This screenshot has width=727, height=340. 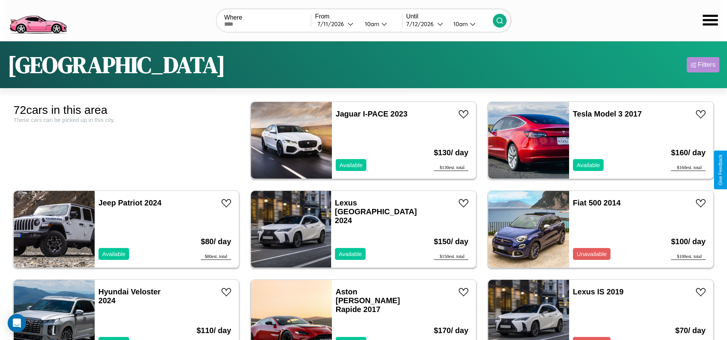 I want to click on h3: $ 150 / day, so click(x=451, y=241).